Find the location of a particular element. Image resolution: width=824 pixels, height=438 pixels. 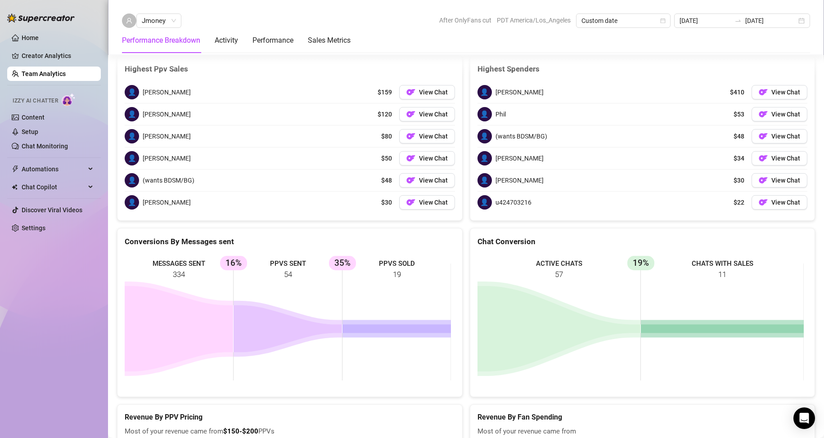

span: Chat Copilot is located at coordinates (54, 187).